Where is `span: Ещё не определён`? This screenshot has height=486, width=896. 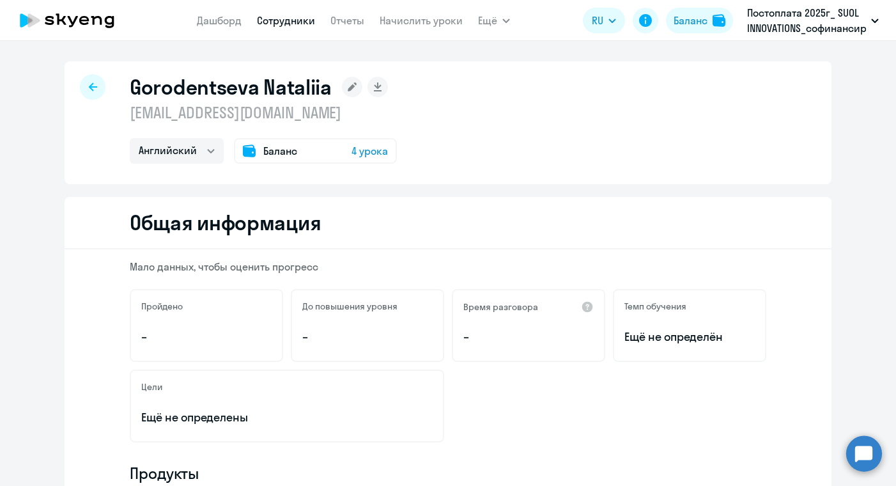 span: Ещё не определён is located at coordinates (689, 337).